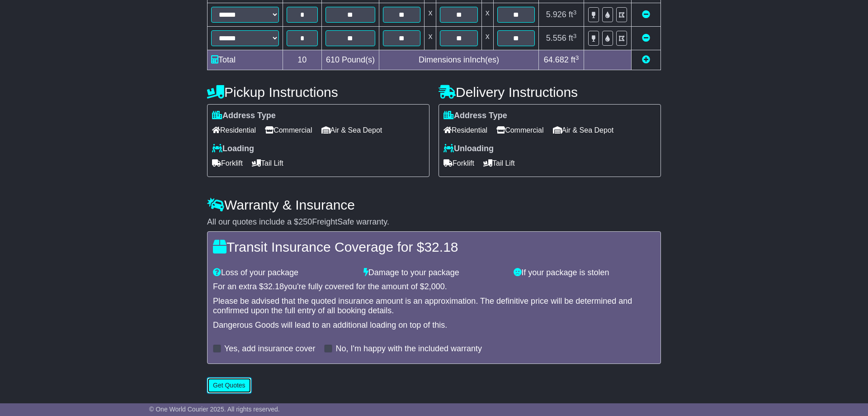 Image resolution: width=868 pixels, height=416 pixels. What do you see at coordinates (434, 287) in the screenshot?
I see `div: For an extra $ you're fully covered for the amount of $ .` at bounding box center [434, 287].